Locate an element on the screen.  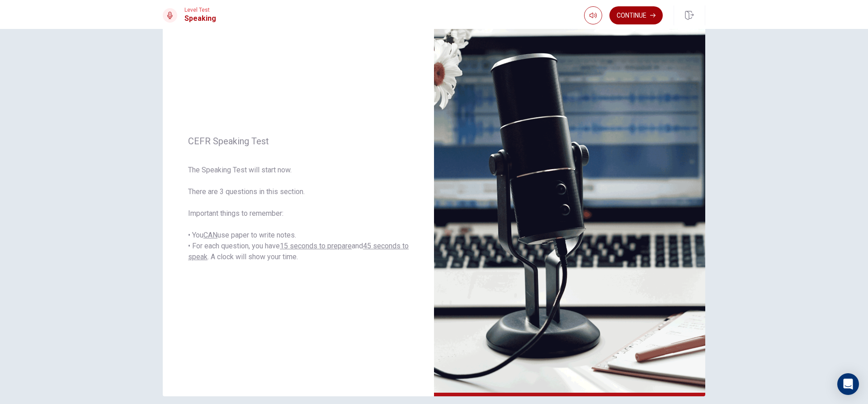
img: speaking intro is located at coordinates (569, 199).